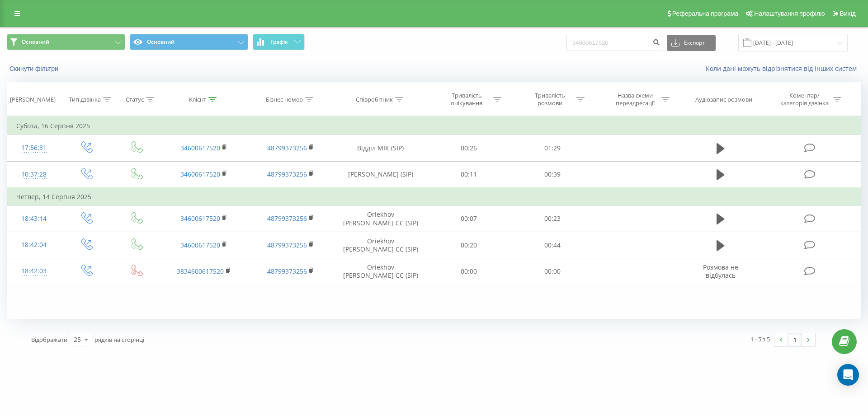 This screenshot has width=868, height=415. What do you see at coordinates (34, 245) in the screenshot?
I see `div: 18:42:04` at bounding box center [34, 245].